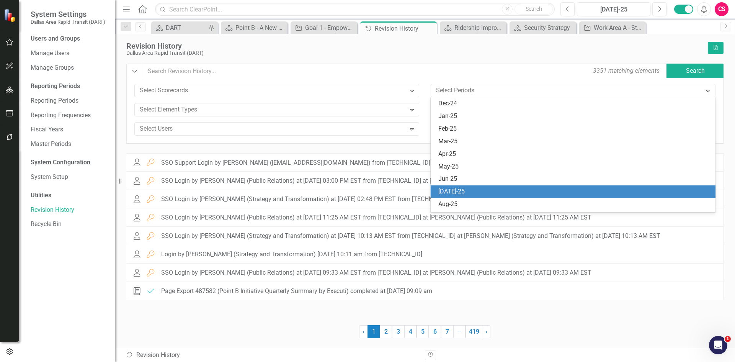 The height and width of the screenshot is (362, 735). I want to click on div: Reporting Periods, so click(69, 86).